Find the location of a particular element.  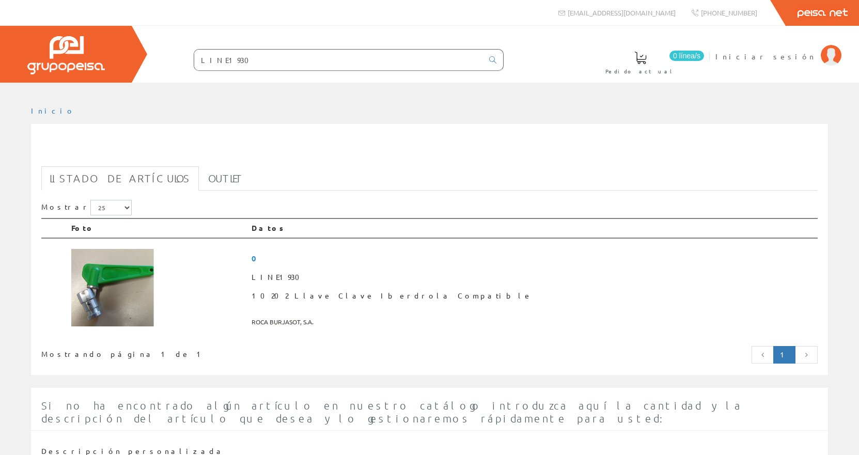

a: Outlet is located at coordinates (225, 178).